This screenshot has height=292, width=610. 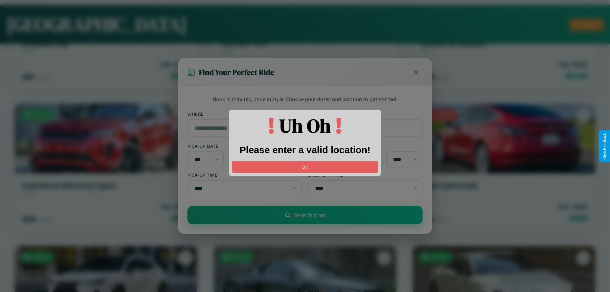 I want to click on label: Where, so click(x=305, y=114).